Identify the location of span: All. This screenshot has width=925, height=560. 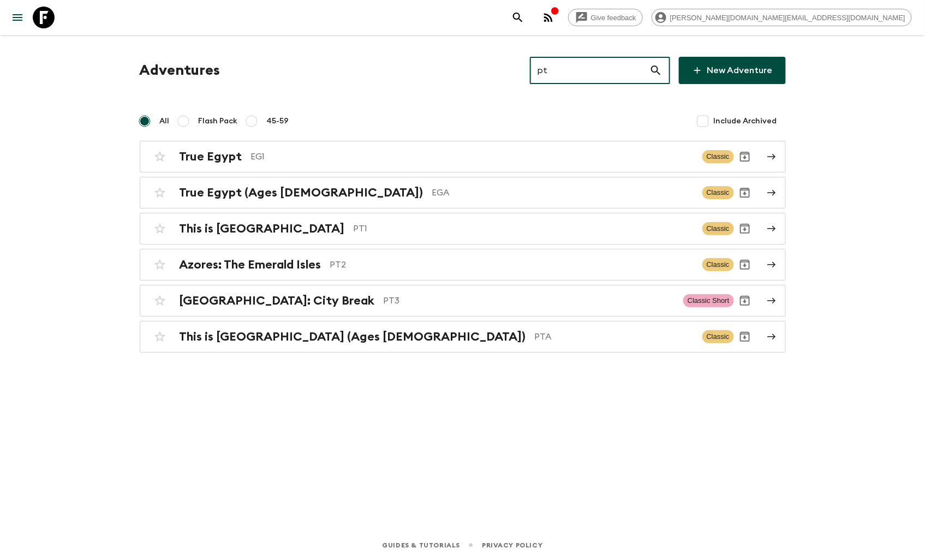
(165, 121).